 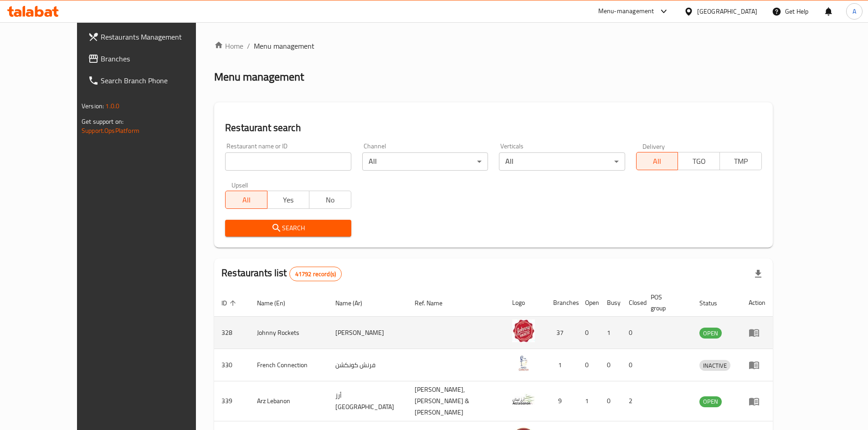 What do you see at coordinates (230, 303) in the screenshot?
I see `span: ID` at bounding box center [230, 303].